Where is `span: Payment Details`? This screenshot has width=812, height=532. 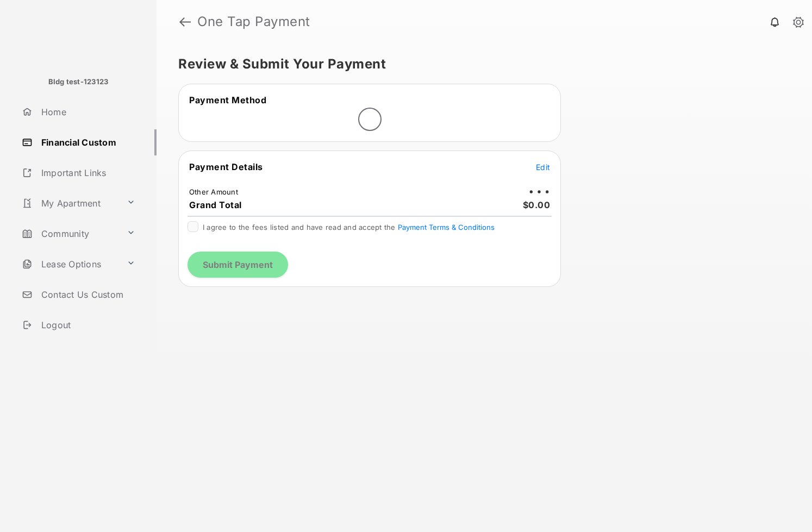 span: Payment Details is located at coordinates (226, 167).